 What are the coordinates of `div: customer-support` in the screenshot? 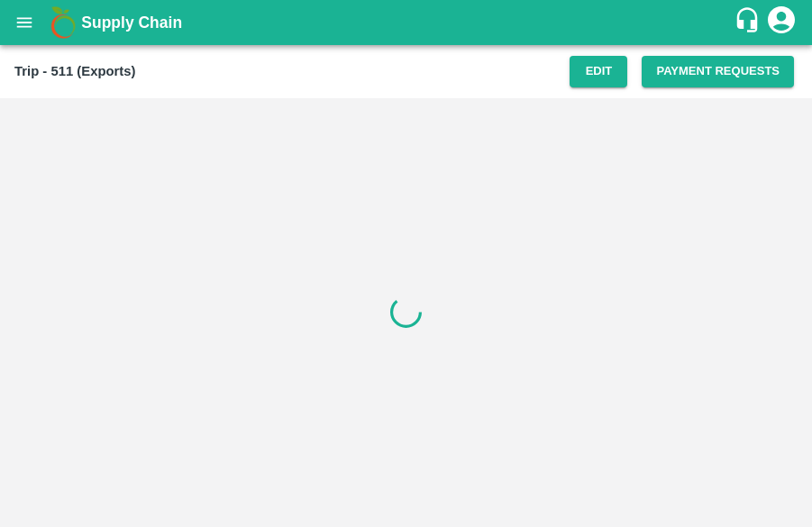 It's located at (749, 23).